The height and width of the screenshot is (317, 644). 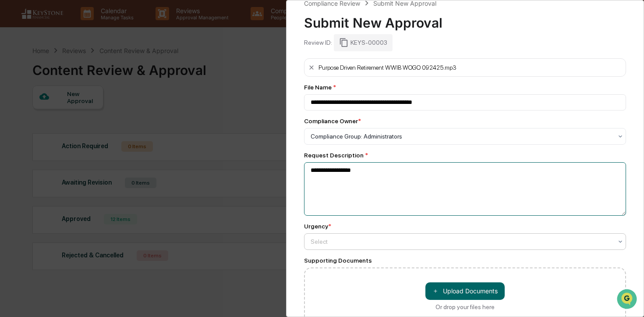 What do you see at coordinates (86, 115) in the screenshot?
I see `a: 🗄️Attestations` at bounding box center [86, 115].